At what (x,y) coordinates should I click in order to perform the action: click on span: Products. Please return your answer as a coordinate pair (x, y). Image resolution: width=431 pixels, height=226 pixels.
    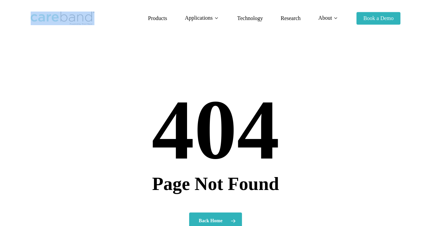
    Looking at the image, I should click on (157, 18).